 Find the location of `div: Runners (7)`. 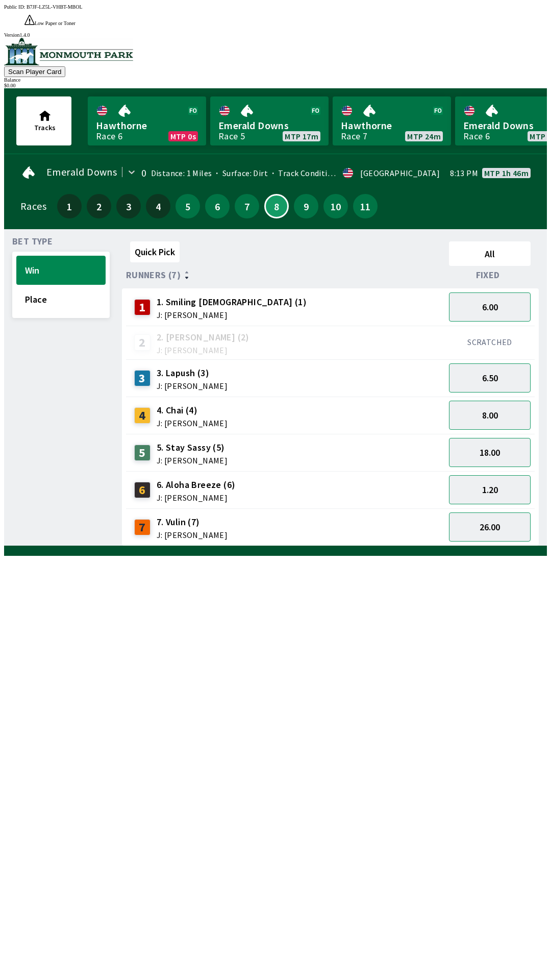

div: Runners (7) is located at coordinates (285, 276).